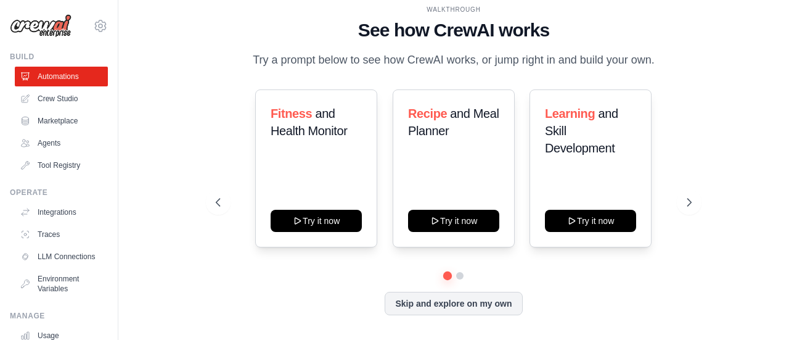  What do you see at coordinates (453, 122) in the screenshot?
I see `span: and Meal Planner` at bounding box center [453, 122].